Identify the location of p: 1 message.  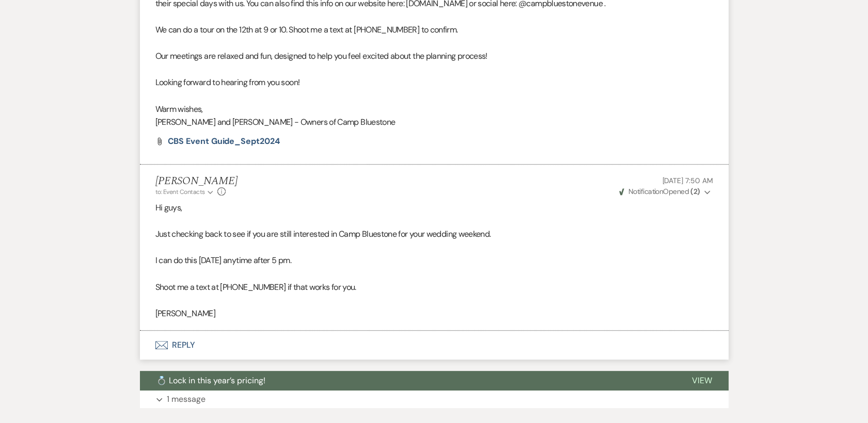
(186, 399).